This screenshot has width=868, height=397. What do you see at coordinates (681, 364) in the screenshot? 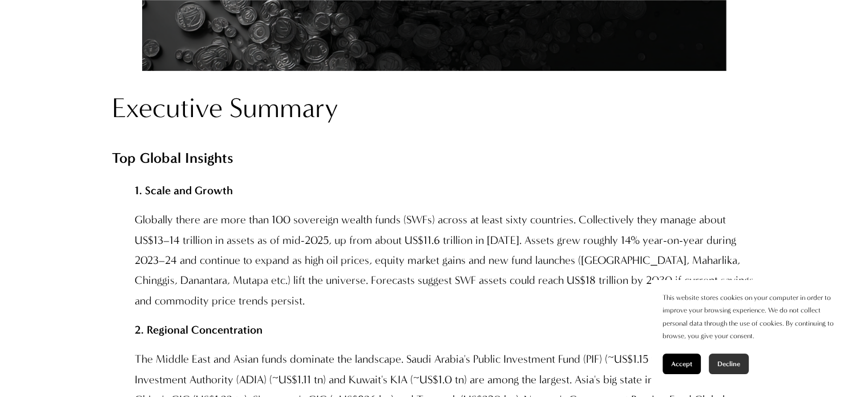
I see `button: Accept` at bounding box center [681, 364].